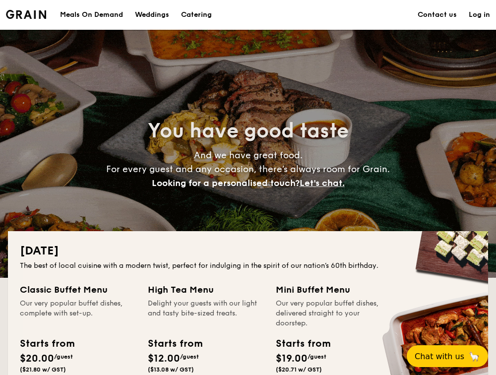 The image size is (496, 375). I want to click on div: Mini Buffet Menu, so click(334, 290).